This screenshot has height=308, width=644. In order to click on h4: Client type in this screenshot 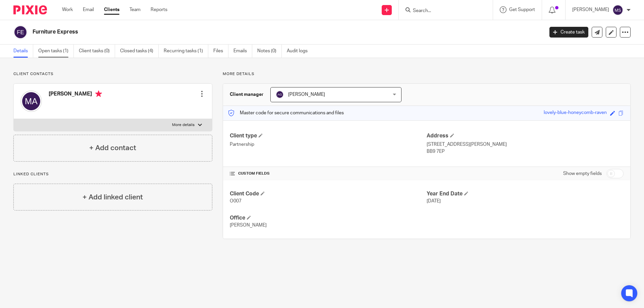, I will do `click(328, 136)`.